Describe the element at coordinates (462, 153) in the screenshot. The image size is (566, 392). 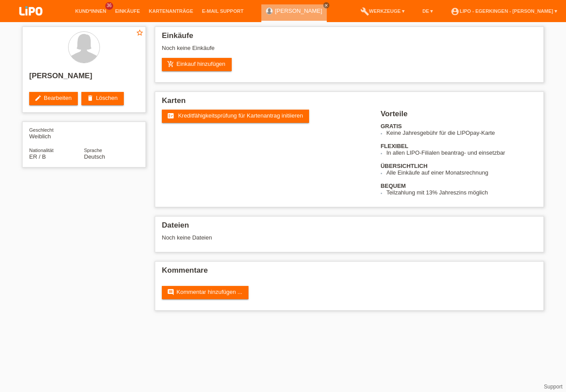
I see `li: In allen LIPO-Filialen beantrag- und einsetzbar` at that location.